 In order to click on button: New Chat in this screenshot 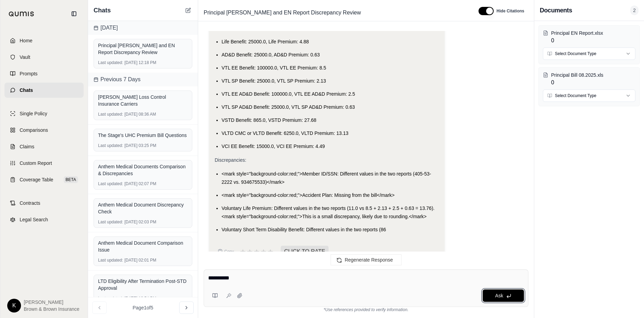, I will do `click(188, 10)`.